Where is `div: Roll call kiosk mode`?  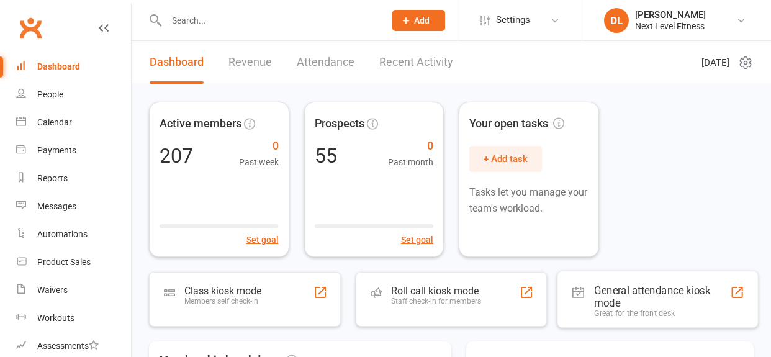
div: Roll call kiosk mode is located at coordinates (436, 290).